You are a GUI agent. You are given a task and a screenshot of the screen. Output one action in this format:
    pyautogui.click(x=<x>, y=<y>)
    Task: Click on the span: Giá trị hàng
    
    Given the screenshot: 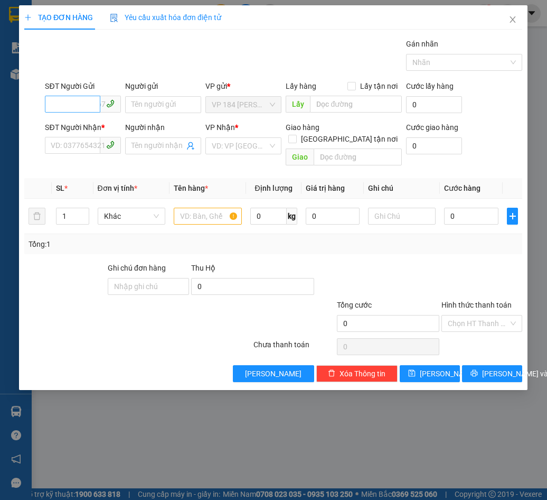 What is the action you would take?
    pyautogui.click(x=326, y=188)
    